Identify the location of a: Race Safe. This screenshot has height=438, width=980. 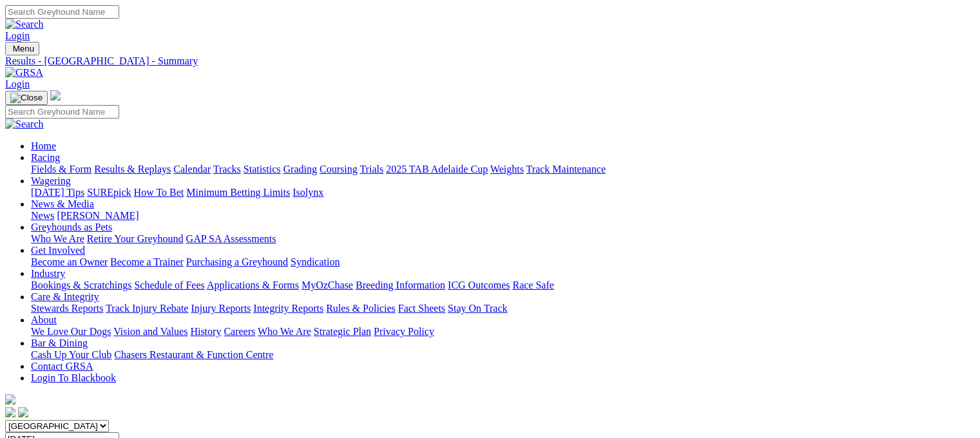
(533, 285).